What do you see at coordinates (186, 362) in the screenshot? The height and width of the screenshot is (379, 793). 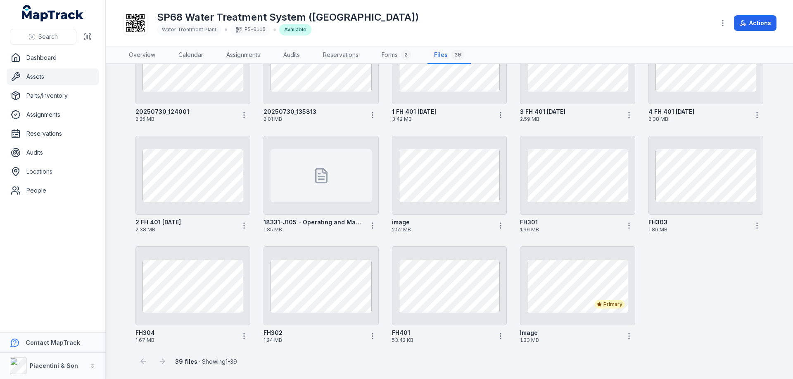 I see `strong: 39 files` at bounding box center [186, 362].